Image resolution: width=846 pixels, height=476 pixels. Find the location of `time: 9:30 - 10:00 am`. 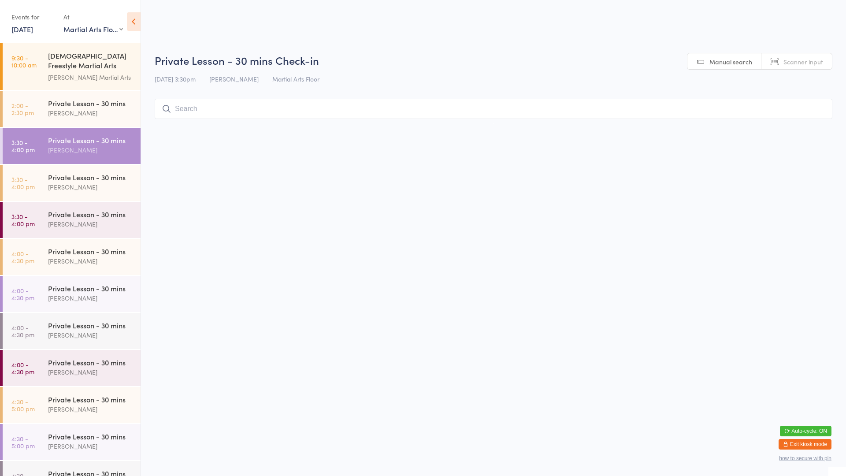

time: 9:30 - 10:00 am is located at coordinates (24, 61).